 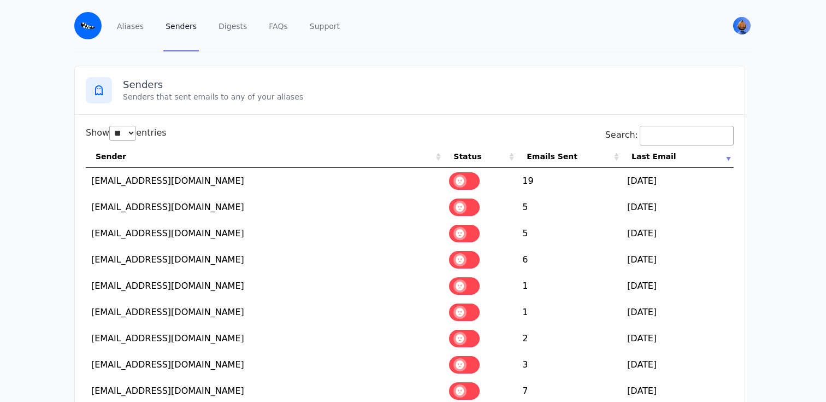 What do you see at coordinates (742, 26) in the screenshot?
I see `img: Moussaoui's Avatar` at bounding box center [742, 26].